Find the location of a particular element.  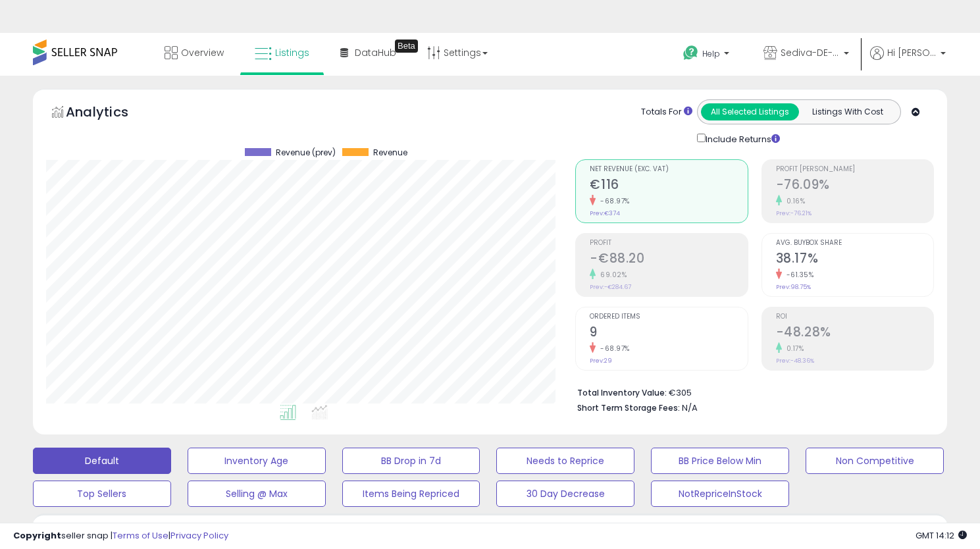

h2: 38.17% is located at coordinates (854, 260).